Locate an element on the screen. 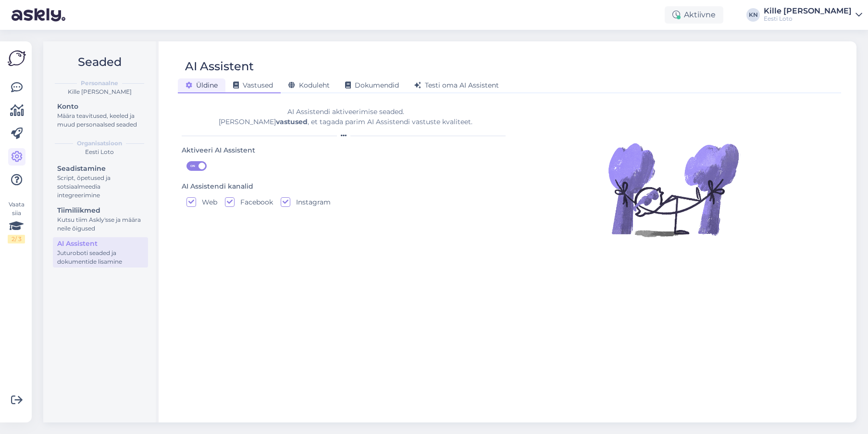 This screenshot has width=868, height=434. span: Üldine is located at coordinates (202, 85).